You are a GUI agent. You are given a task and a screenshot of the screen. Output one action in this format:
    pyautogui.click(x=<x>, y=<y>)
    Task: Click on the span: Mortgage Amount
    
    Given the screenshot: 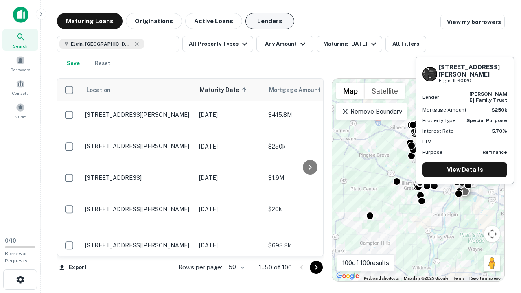 What is the action you would take?
    pyautogui.click(x=300, y=90)
    